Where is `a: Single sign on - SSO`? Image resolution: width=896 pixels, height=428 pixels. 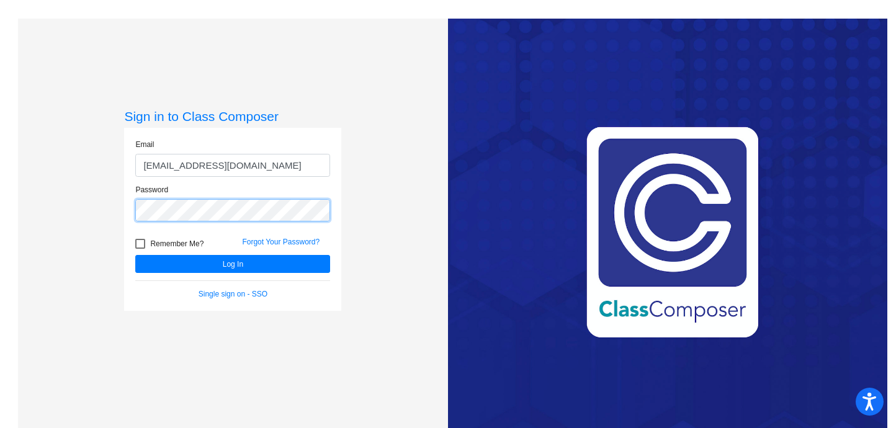
a: Single sign on - SSO is located at coordinates (233, 294).